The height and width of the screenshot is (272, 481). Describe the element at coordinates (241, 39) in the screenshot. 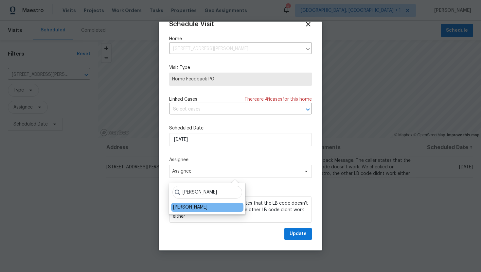

I see `label: Home` at that location.